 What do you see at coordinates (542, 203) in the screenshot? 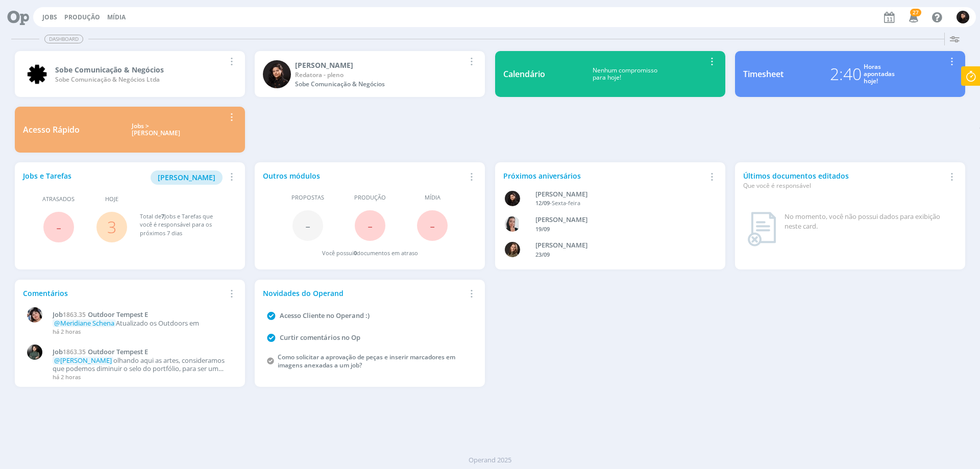
I see `span: 12/09` at bounding box center [542, 203].